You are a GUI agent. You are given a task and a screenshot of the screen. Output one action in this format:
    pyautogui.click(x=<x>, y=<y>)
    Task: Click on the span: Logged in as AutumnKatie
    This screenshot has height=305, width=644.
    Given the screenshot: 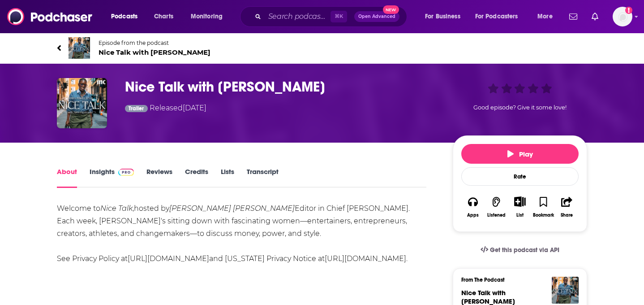 What is the action you would take?
    pyautogui.click(x=623, y=17)
    